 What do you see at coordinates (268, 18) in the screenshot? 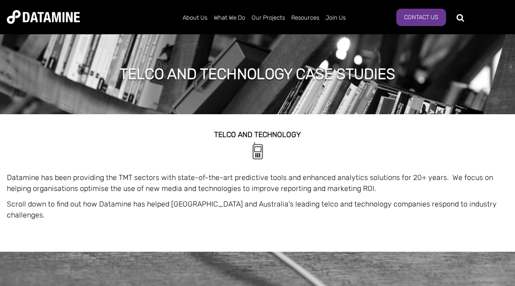
I see `a: Our Projects` at bounding box center [268, 18].